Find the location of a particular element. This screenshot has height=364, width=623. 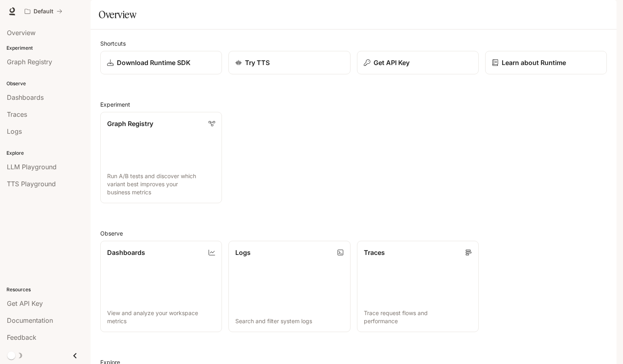

p: Default is located at coordinates (43, 11).